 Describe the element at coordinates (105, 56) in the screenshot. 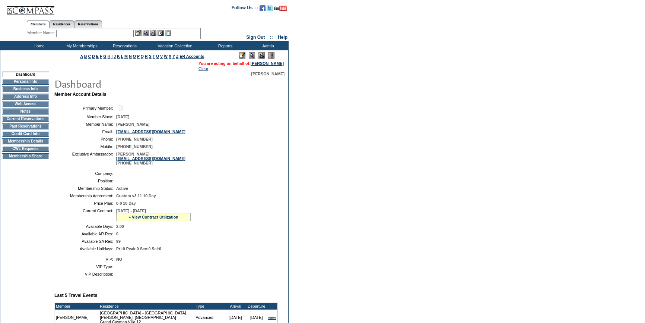

I see `a: G` at that location.